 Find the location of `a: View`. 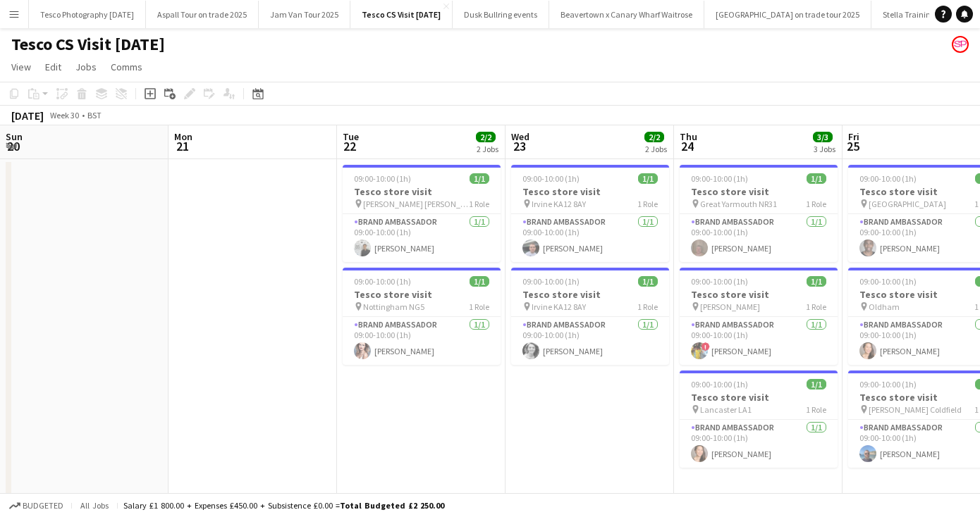

a: View is located at coordinates (21, 67).